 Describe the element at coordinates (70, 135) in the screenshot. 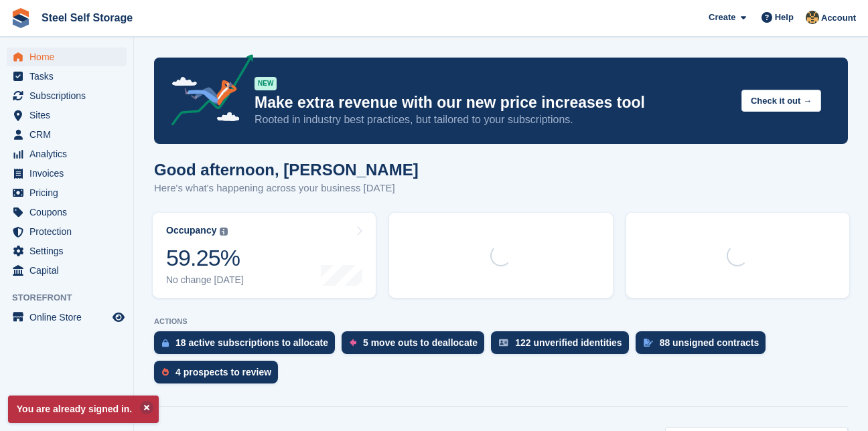

I see `span: CRM` at that location.